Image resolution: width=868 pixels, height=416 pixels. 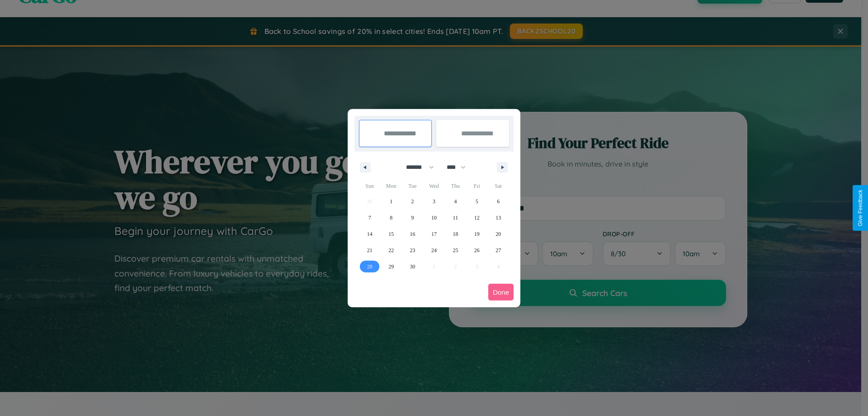 What do you see at coordinates (434, 217) in the screenshot?
I see `button: 10` at bounding box center [434, 217].